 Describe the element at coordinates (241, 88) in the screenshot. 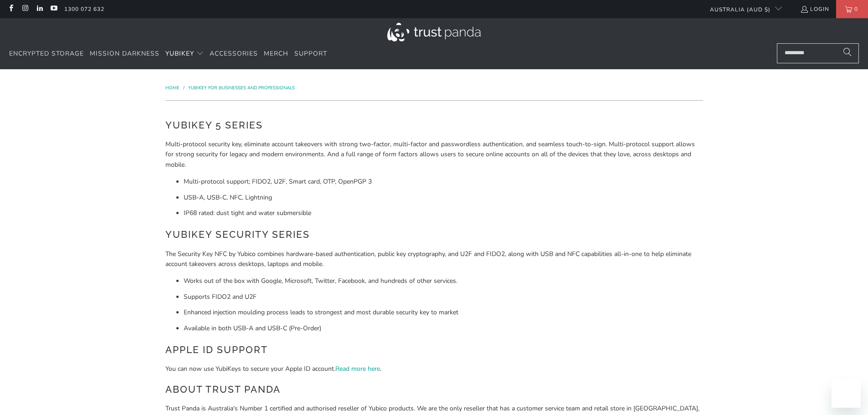

I see `a: YubiKey for Businesses and Professionals` at that location.